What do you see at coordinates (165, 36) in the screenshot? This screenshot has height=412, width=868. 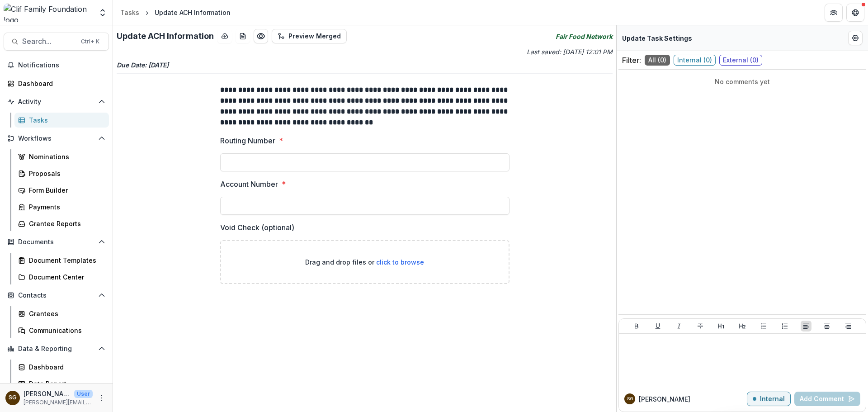 I see `h2: Update ACH Information` at bounding box center [165, 36].